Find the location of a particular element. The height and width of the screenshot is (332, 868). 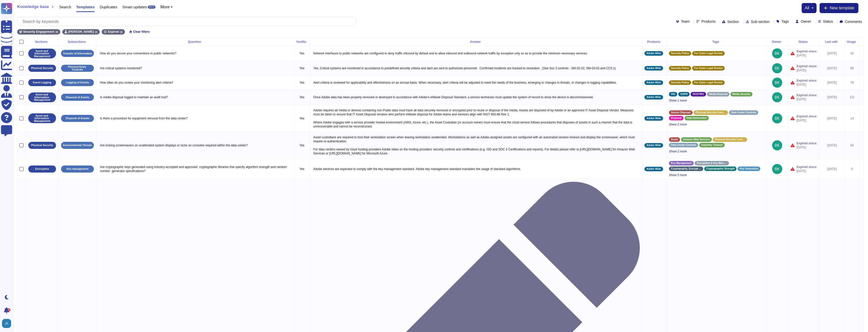

span: Inactivity Timeout is located at coordinates (711, 145).